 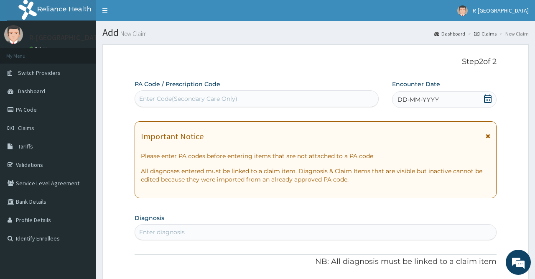 What do you see at coordinates (82, 203) in the screenshot?
I see `textarea: Type your message and hit 'Enter'` at bounding box center [82, 203].